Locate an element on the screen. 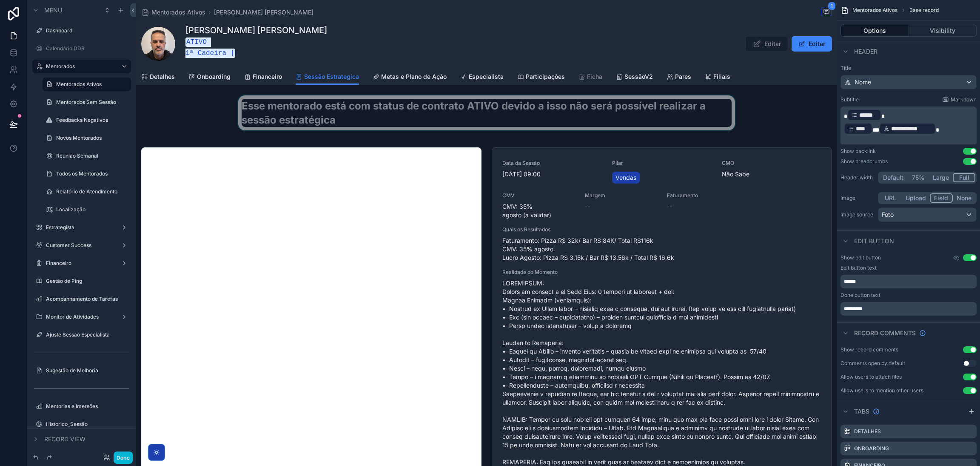 This screenshot has width=980, height=466. label: Mentorados is located at coordinates (80, 66).